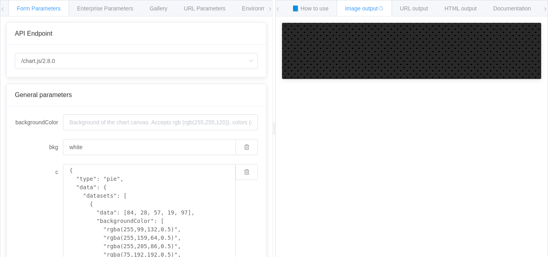  What do you see at coordinates (33, 33) in the screenshot?
I see `span: API Endpoint` at bounding box center [33, 33].